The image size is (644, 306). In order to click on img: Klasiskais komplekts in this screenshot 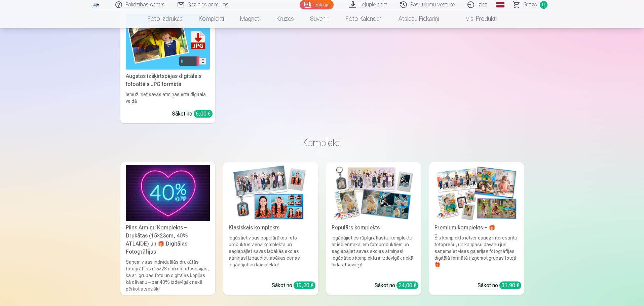, I will do `click(271, 193)`.